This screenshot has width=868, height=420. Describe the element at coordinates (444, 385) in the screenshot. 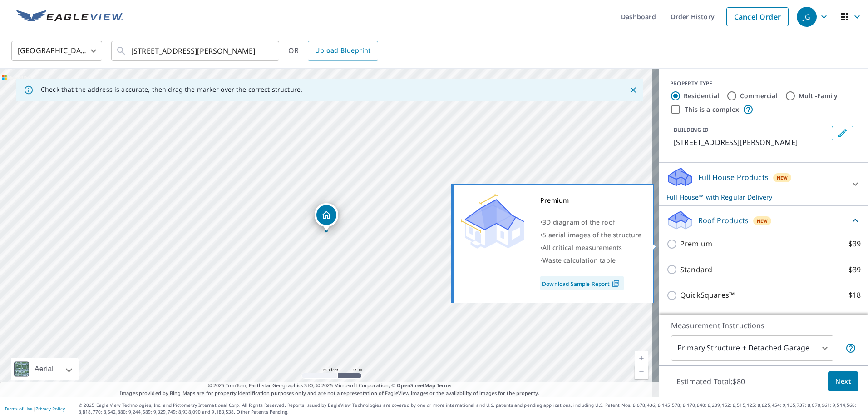

I see `a: Terms` at that location.